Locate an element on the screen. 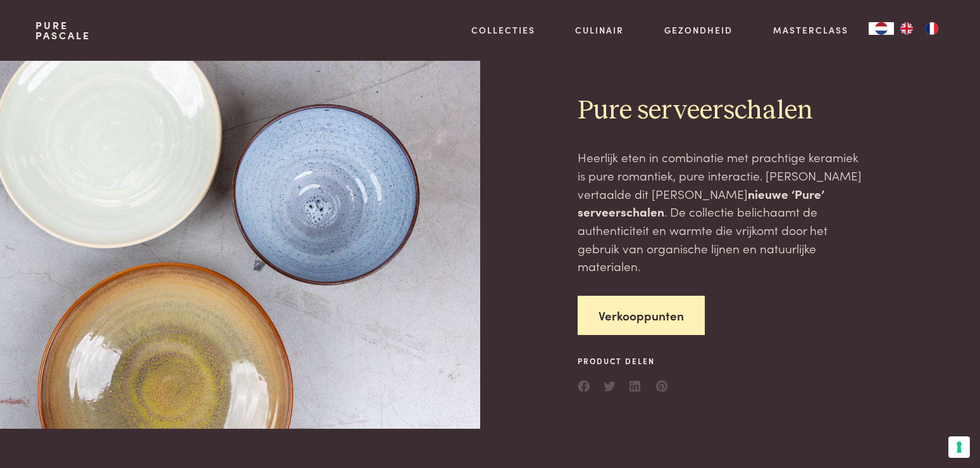 This screenshot has height=468, width=980. a: EN is located at coordinates (907, 28).